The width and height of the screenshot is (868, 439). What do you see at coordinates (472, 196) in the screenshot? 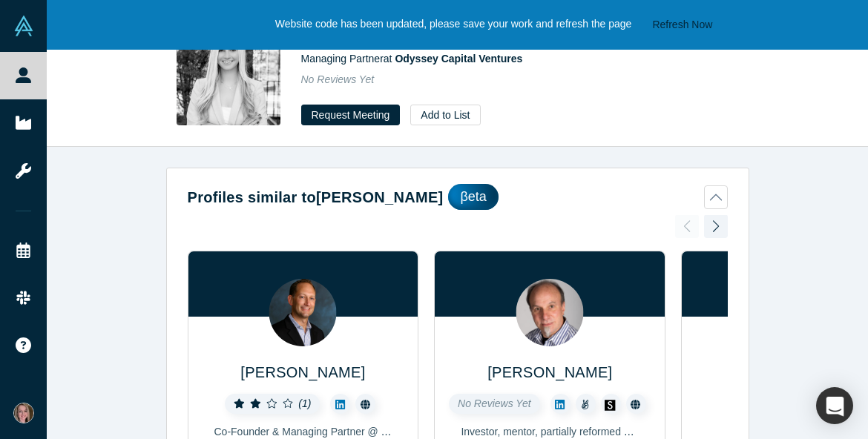
I see `div: βeta` at bounding box center [472, 196].